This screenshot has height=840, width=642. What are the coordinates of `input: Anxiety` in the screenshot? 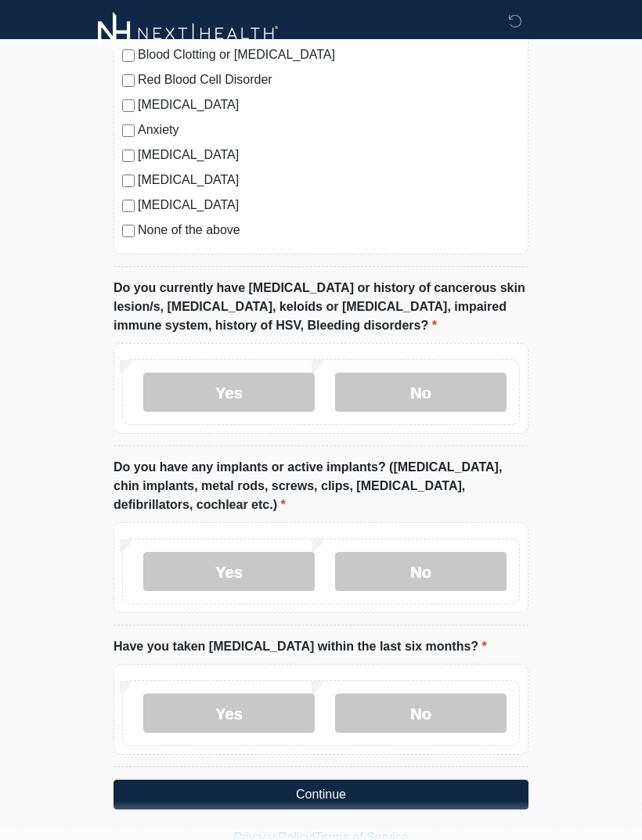 It's located at (128, 131).